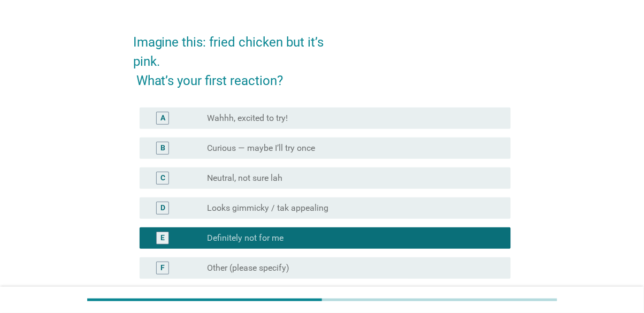 This screenshot has width=644, height=313. Describe the element at coordinates (248, 268) in the screenshot. I see `label: Other (please specify)` at that location.